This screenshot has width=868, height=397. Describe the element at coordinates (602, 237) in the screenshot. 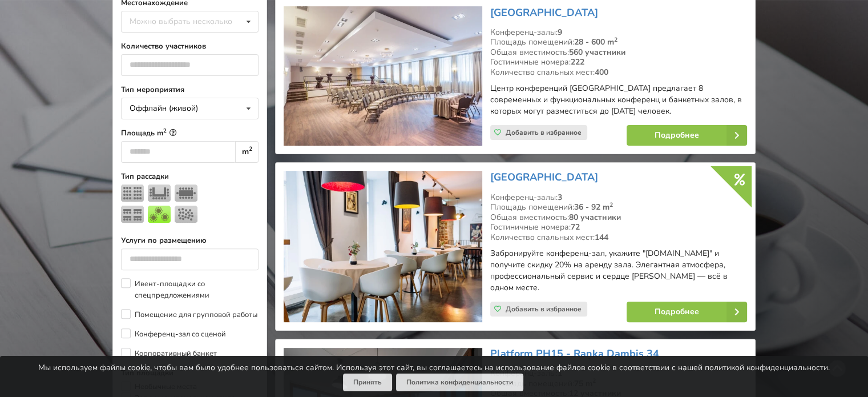

I see `strong: 144` at that location.